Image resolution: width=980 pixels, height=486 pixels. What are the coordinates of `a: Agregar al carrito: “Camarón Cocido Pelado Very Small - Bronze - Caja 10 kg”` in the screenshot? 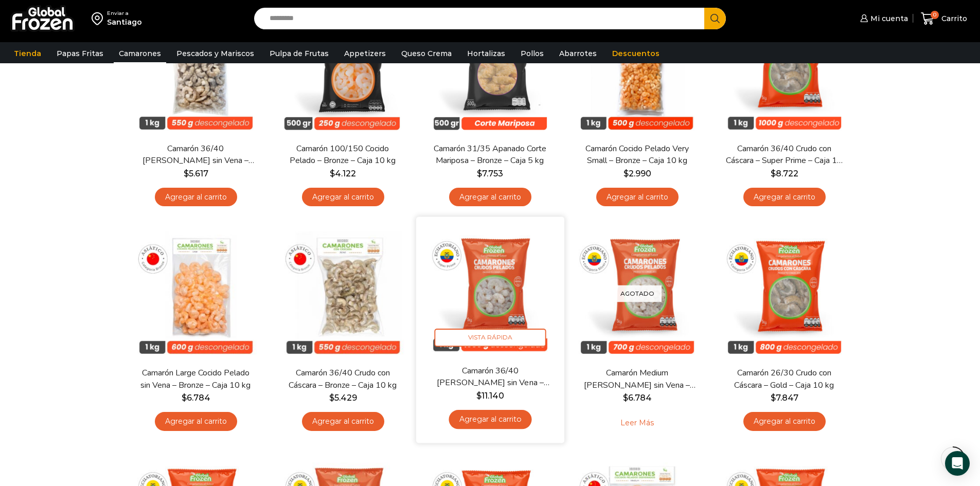 It's located at (637, 197).